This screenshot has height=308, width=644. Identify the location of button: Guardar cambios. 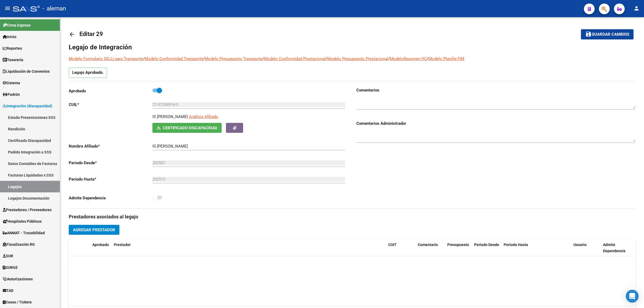
(607, 34).